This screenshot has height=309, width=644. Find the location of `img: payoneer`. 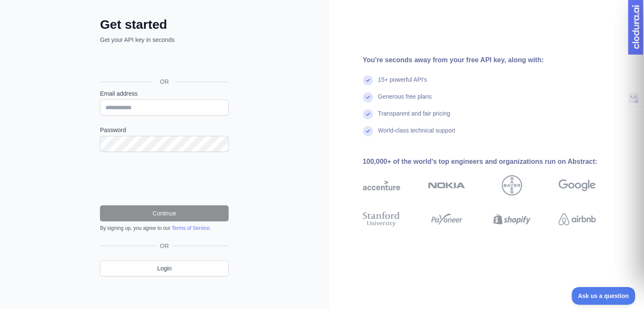

img: payoneer is located at coordinates (447, 220).